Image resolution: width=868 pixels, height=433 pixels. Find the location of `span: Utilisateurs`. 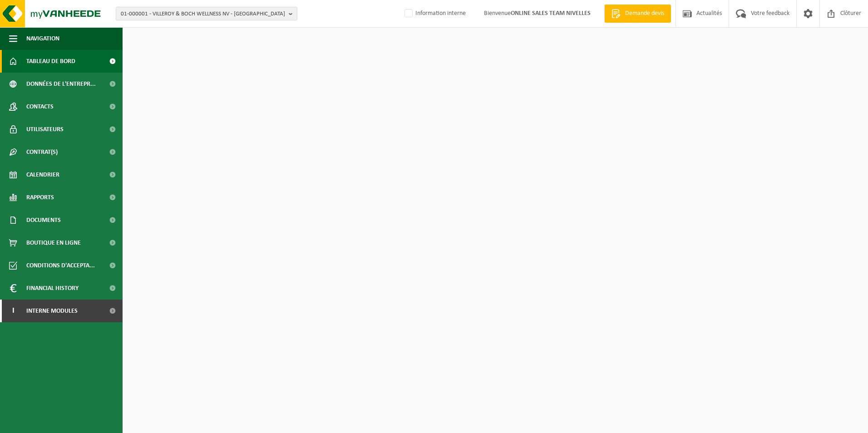

span: Utilisateurs is located at coordinates (45, 130).